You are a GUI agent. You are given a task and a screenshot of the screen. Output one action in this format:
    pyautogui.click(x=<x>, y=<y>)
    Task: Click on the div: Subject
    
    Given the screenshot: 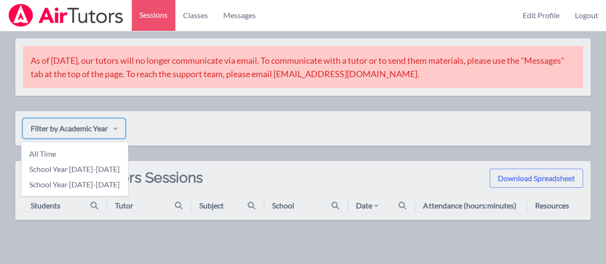 What is the action you would take?
    pyautogui.click(x=211, y=205)
    